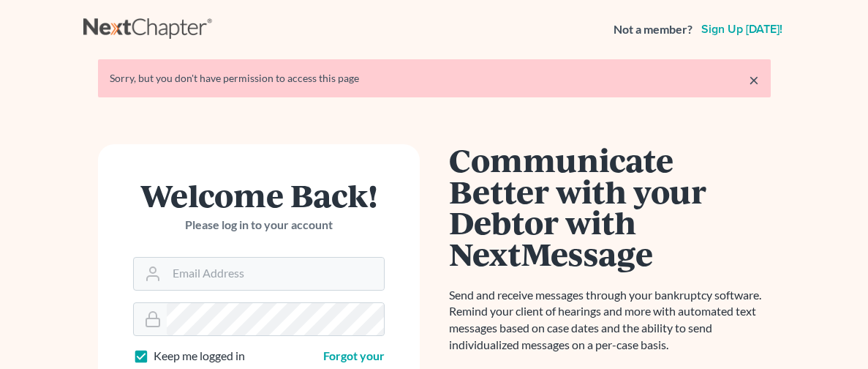  What do you see at coordinates (610, 206) in the screenshot?
I see `h1: Communicate Better with your Debtor with NextMessage` at bounding box center [610, 206].